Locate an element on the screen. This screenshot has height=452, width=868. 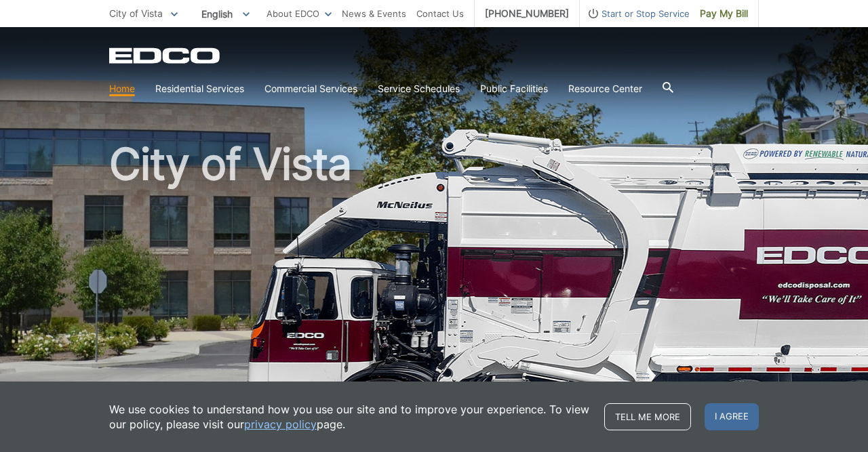
a: EDCD logo. Return to the homepage. is located at coordinates (166, 55).